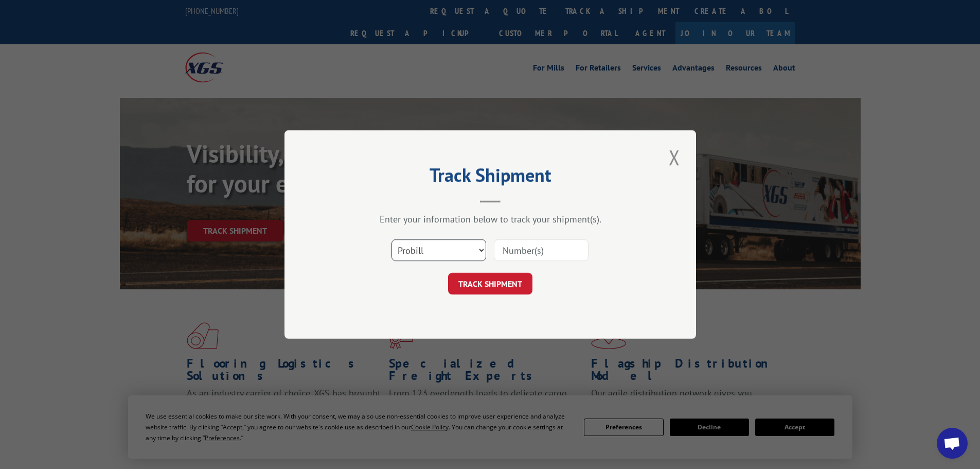 This screenshot has height=469, width=980. I want to click on h2: Track Shipment, so click(490, 177).